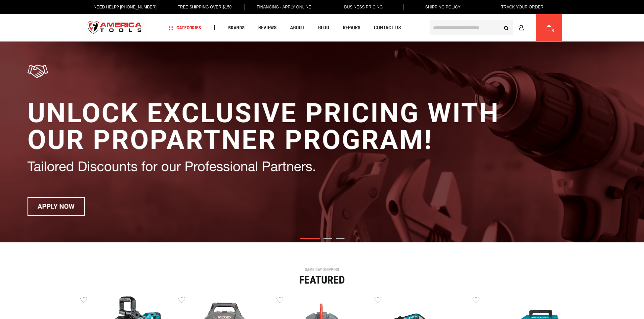 This screenshot has width=644, height=319. I want to click on span: Contact Us, so click(387, 28).